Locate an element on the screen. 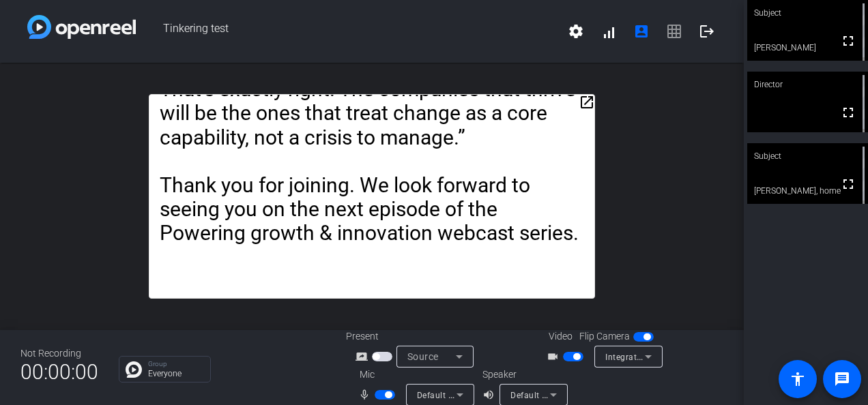  mat-icon: message is located at coordinates (842, 379).